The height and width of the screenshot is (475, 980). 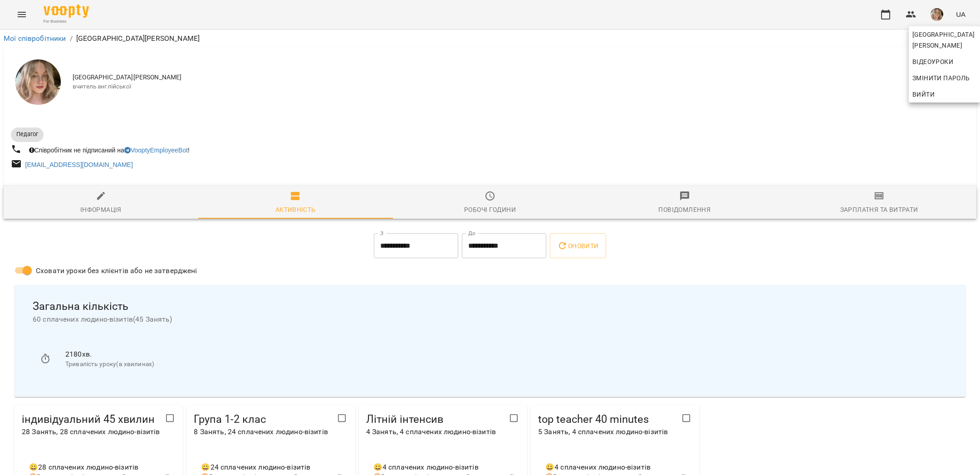 What do you see at coordinates (944, 94) in the screenshot?
I see `button: Вийти` at bounding box center [944, 94].